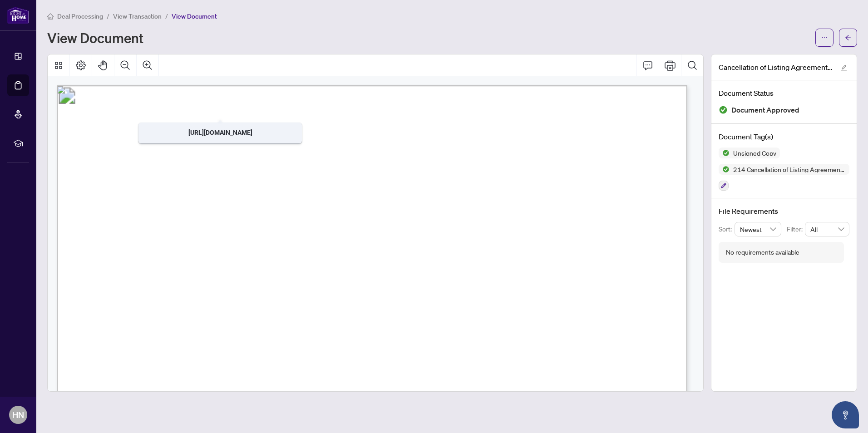  What do you see at coordinates (828, 229) in the screenshot?
I see `span: All` at bounding box center [828, 229].